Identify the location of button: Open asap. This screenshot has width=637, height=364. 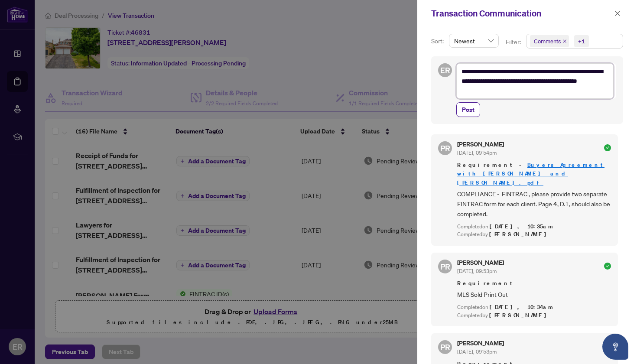
(616, 347).